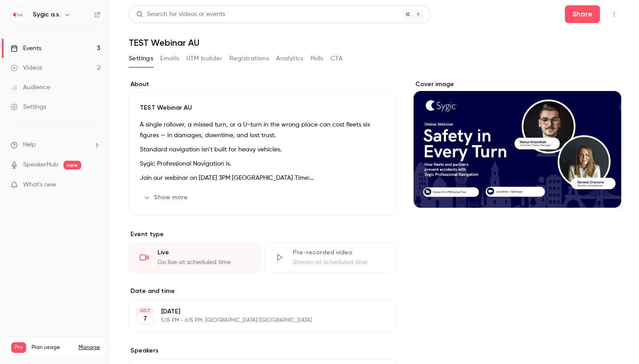 This screenshot has width=639, height=364. I want to click on div: OCT, so click(145, 311).